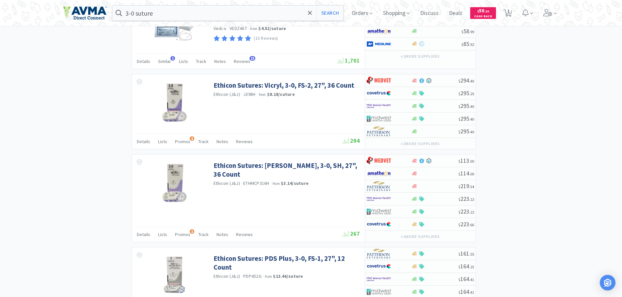 This screenshot has width=622, height=297. I want to click on span: 267, so click(351, 234).